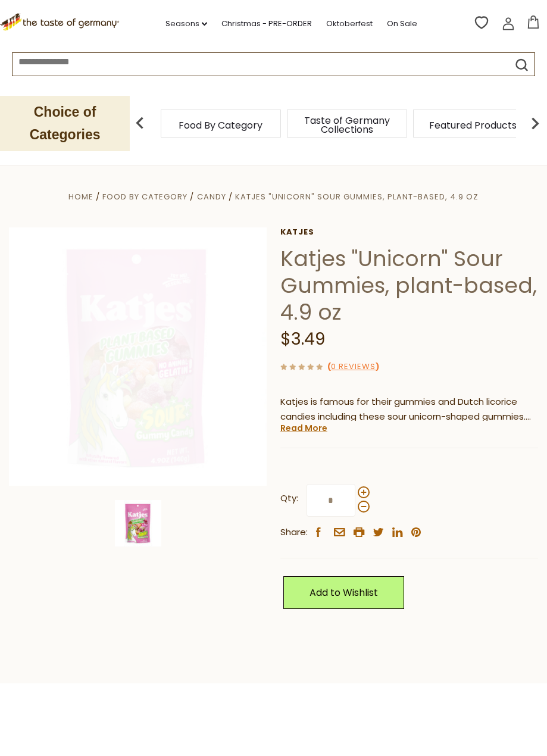 The width and height of the screenshot is (547, 756). I want to click on a: Katjes "Unicorn" Sour Gummies, plant-based, 4.9 oz, so click(357, 197).